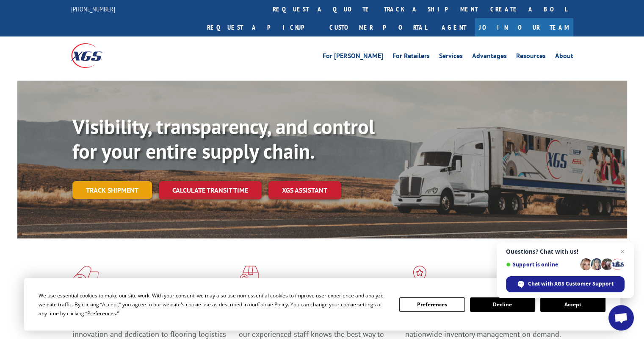 The height and width of the screenshot is (339, 644). Describe the element at coordinates (621, 317) in the screenshot. I see `div: Open chat` at that location.